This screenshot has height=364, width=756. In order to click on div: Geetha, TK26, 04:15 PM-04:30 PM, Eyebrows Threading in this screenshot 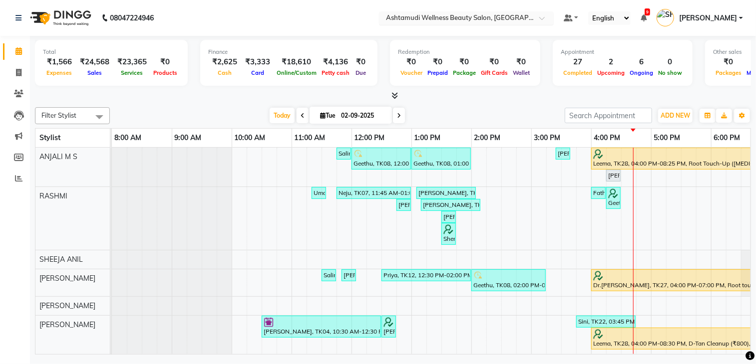, I will do `click(613, 198)`.